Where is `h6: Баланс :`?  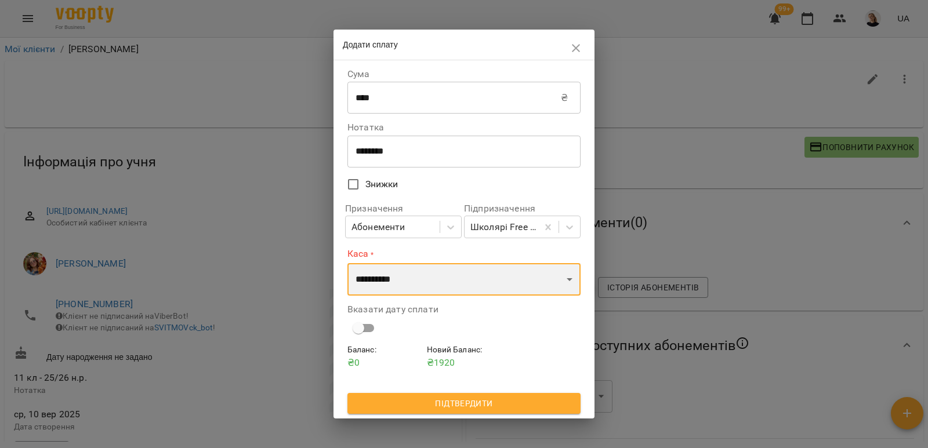
h6: Баланс : is located at coordinates (385, 350).